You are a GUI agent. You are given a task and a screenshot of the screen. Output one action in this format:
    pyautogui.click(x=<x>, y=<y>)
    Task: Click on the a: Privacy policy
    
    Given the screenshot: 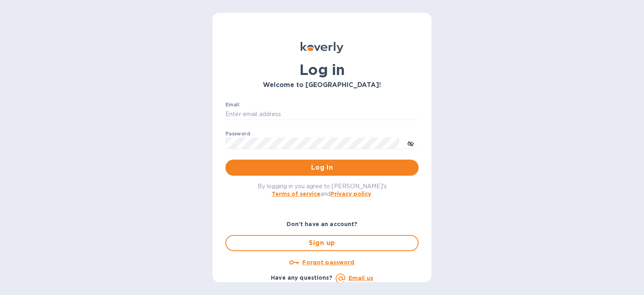 What is the action you would take?
    pyautogui.click(x=350, y=194)
    